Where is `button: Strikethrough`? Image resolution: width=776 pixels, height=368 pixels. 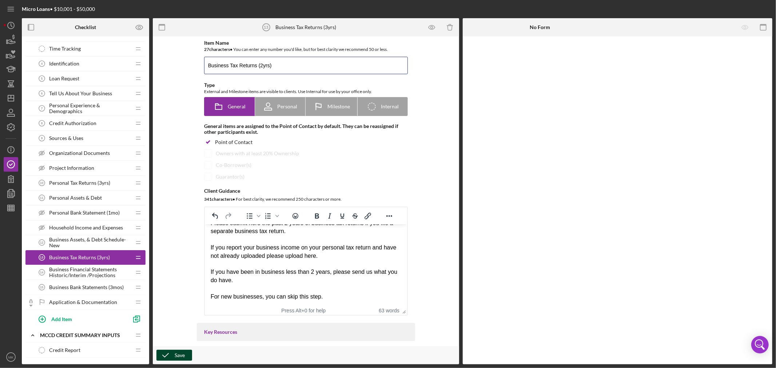 button: Strikethrough is located at coordinates (355, 216).